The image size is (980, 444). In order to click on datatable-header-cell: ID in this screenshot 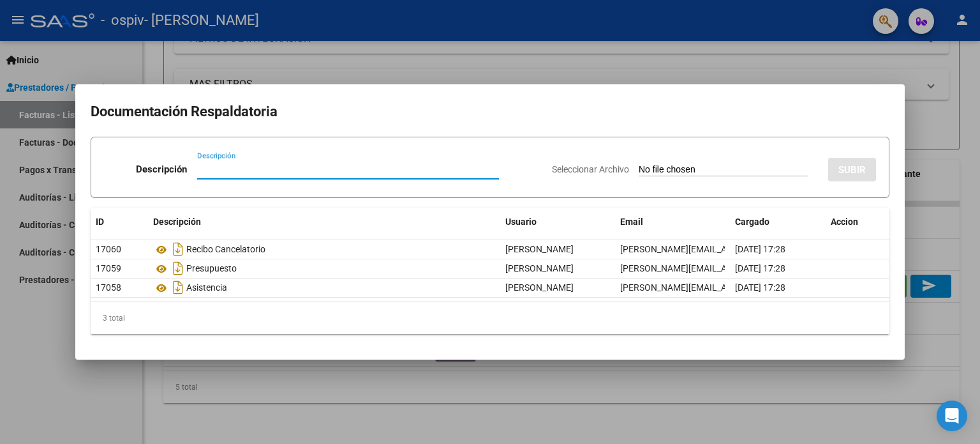, I will do `click(119, 222)`.